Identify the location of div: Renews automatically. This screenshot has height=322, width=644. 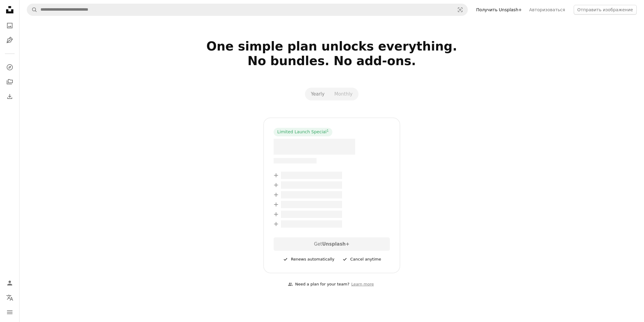
(308, 259).